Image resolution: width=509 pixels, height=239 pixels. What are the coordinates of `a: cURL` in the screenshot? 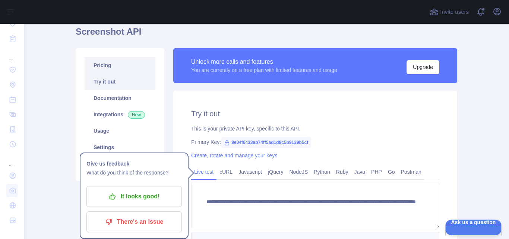 It's located at (226, 172).